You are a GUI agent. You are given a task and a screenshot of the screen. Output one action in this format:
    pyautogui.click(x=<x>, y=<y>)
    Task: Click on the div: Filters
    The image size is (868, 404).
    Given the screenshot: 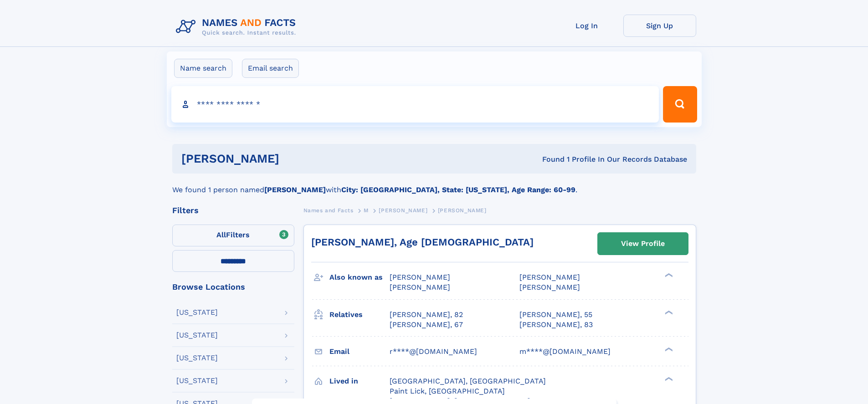 What is the action you would take?
    pyautogui.click(x=233, y=210)
    